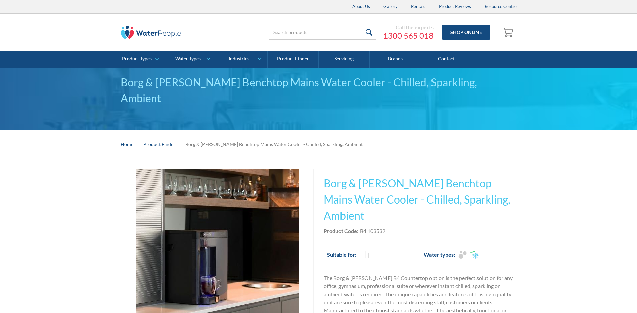  Describe the element at coordinates (408, 36) in the screenshot. I see `a: 1300 565 018` at that location.